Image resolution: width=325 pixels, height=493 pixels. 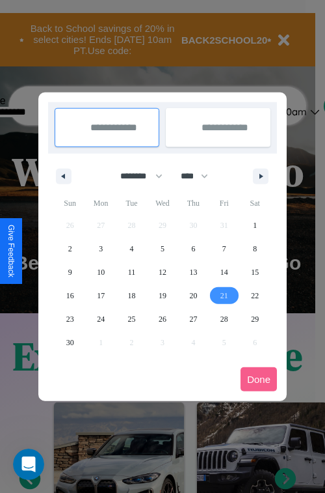 What do you see at coordinates (70, 295) in the screenshot?
I see `span: 16` at bounding box center [70, 295].